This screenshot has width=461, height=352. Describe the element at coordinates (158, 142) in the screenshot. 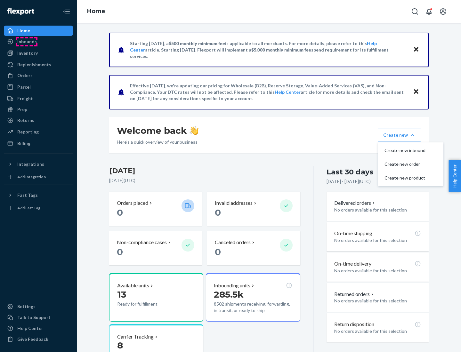

I see `p: Here’s a quick overview of your business` at that location.